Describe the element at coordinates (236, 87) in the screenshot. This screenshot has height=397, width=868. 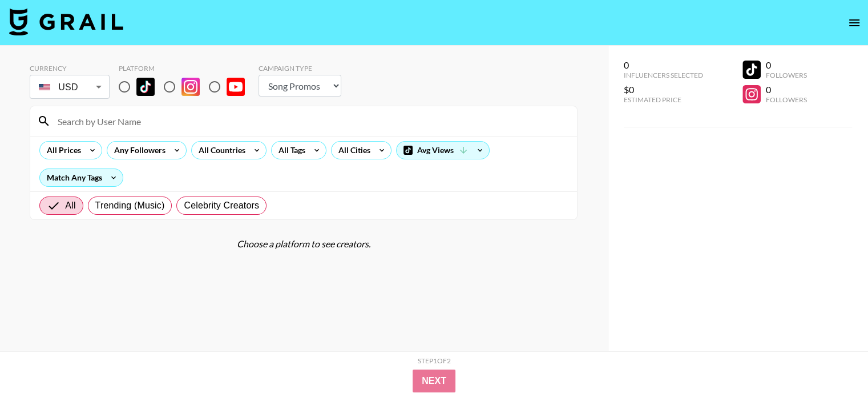
I see `img: YouTube` at that location.